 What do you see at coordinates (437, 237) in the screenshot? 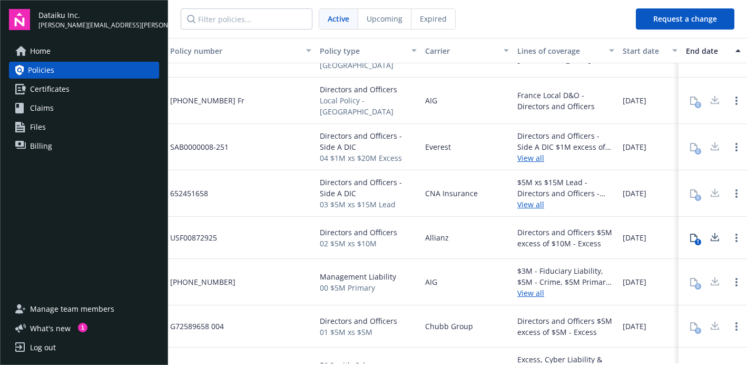
I see `span: Allianz` at bounding box center [437, 237].